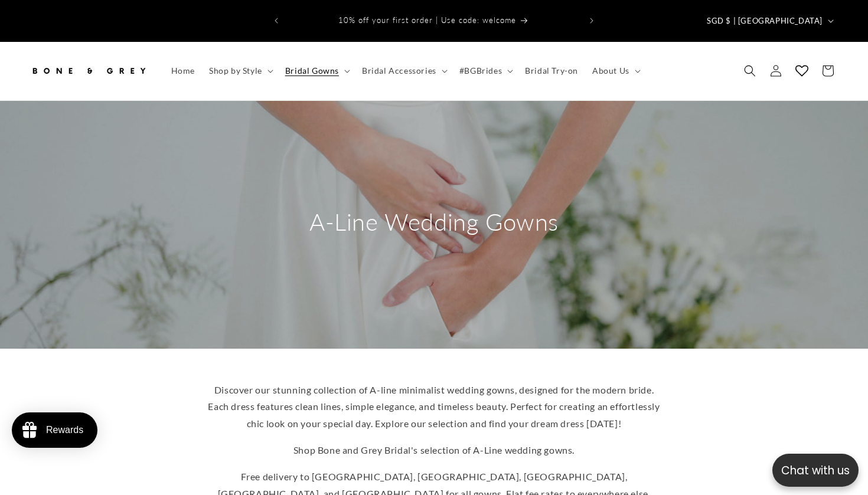  Describe the element at coordinates (434, 450) in the screenshot. I see `p: Shop Bone and Grey Bridal's selection of A-Line wedding gowns.` at that location.